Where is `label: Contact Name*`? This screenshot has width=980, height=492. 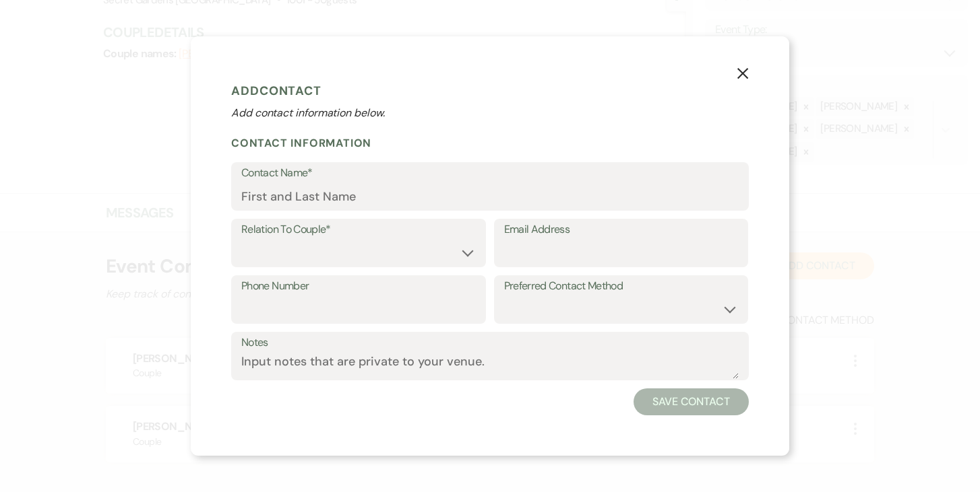
label: Contact Name* is located at coordinates (490, 173).